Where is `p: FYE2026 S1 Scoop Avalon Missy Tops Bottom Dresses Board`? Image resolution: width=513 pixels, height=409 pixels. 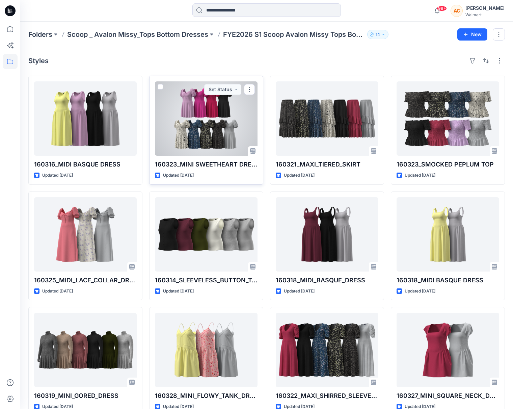 p: FYE2026 S1 Scoop Avalon Missy Tops Bottom Dresses Board is located at coordinates (294, 34).